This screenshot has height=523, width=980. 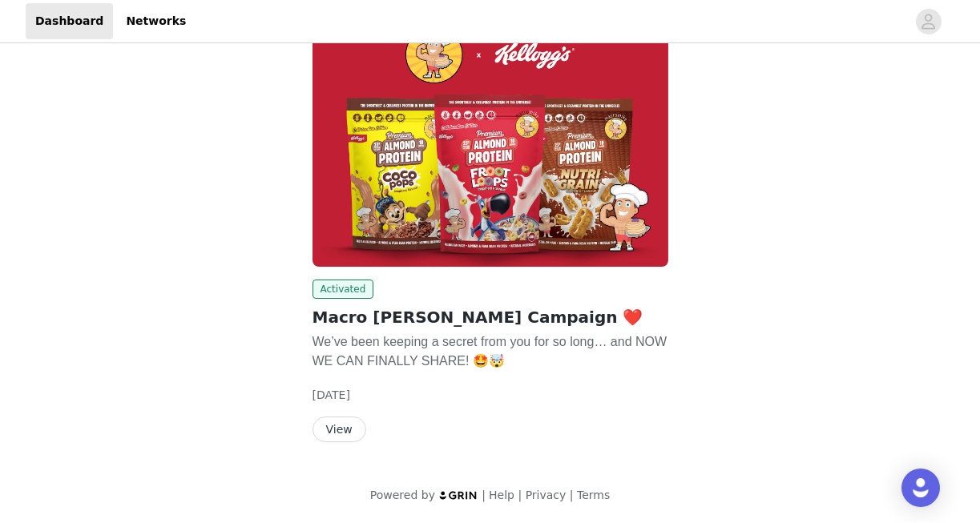 What do you see at coordinates (593, 495) in the screenshot?
I see `a: Terms` at bounding box center [593, 495].